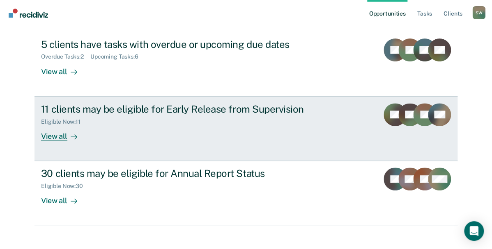  Describe the element at coordinates (246, 129) in the screenshot. I see `a: 11 clients may be eligible for Early Release from SupervisionEligible Now:11View all` at that location.